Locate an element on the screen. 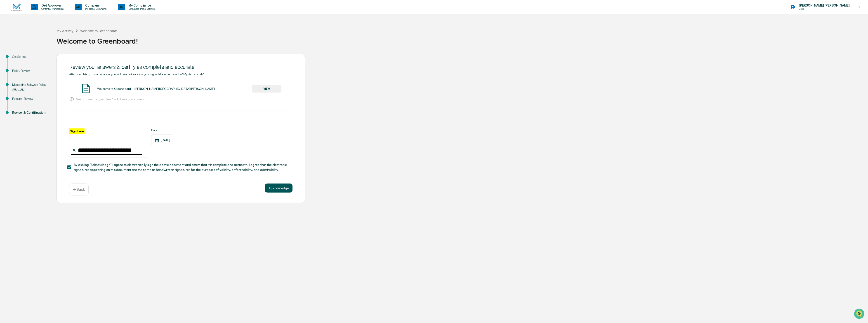 The width and height of the screenshot is (868, 323). p: Data, Deadlines & Settings is located at coordinates (141, 9).